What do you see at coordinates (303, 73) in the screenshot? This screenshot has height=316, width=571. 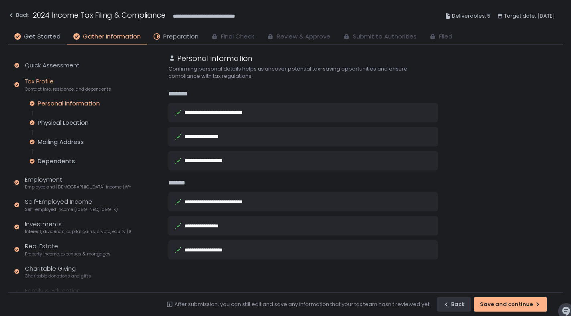 I see `div: Confirming personal details helps us uncover potential tax-saving opportunities and ensure compli...` at bounding box center [303, 73].